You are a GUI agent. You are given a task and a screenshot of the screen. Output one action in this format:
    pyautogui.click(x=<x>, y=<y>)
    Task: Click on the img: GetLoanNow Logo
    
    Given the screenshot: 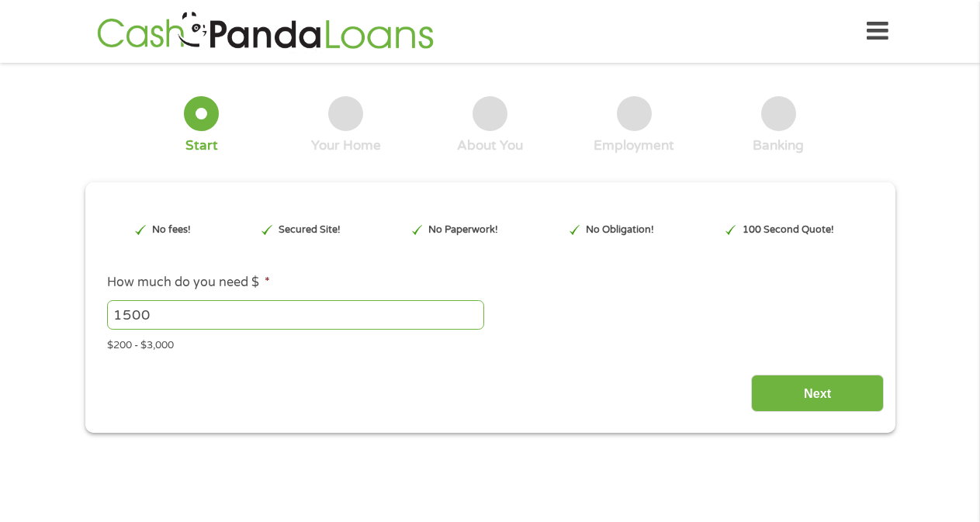 What is the action you would take?
    pyautogui.click(x=265, y=31)
    